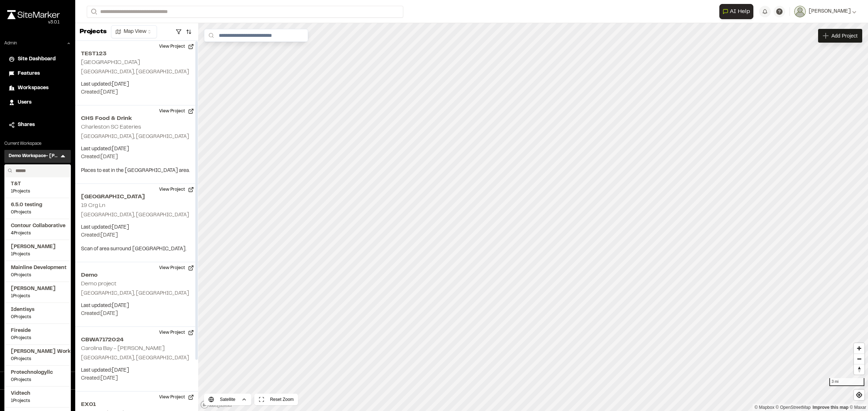 The width and height of the screenshot is (868, 411). Describe the element at coordinates (38, 334) in the screenshot. I see `a: Fireside0Projects` at that location.